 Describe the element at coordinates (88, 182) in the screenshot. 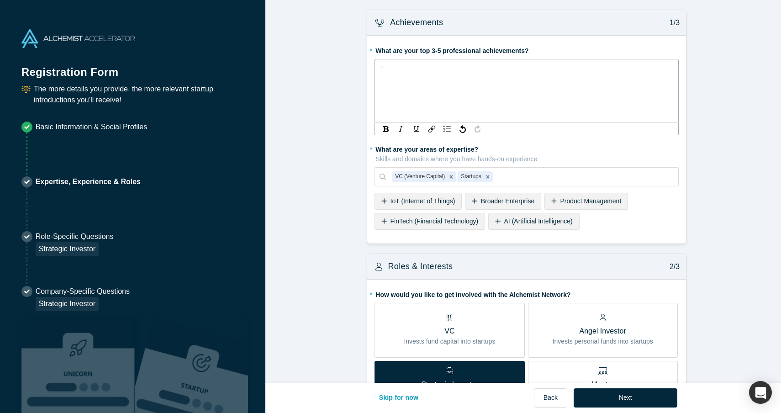

I see `p: Expertise, Experience & Roles` at that location.